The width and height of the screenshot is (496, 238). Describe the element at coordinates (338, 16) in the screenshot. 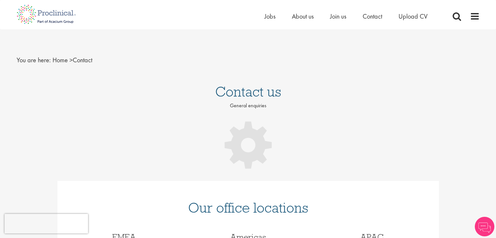

I see `span: Join us` at that location.